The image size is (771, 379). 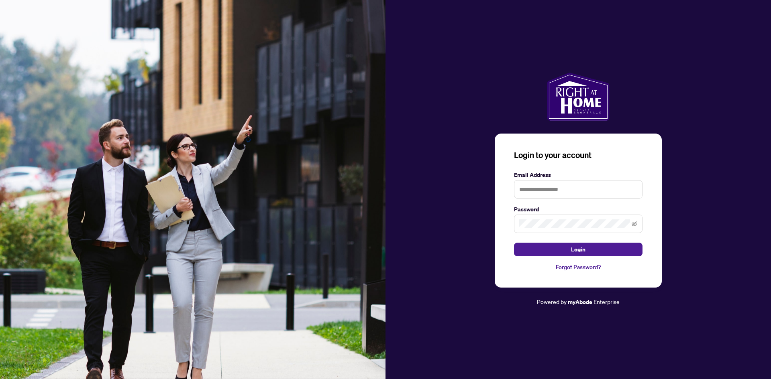 I want to click on a: Forgot Password?, so click(x=578, y=267).